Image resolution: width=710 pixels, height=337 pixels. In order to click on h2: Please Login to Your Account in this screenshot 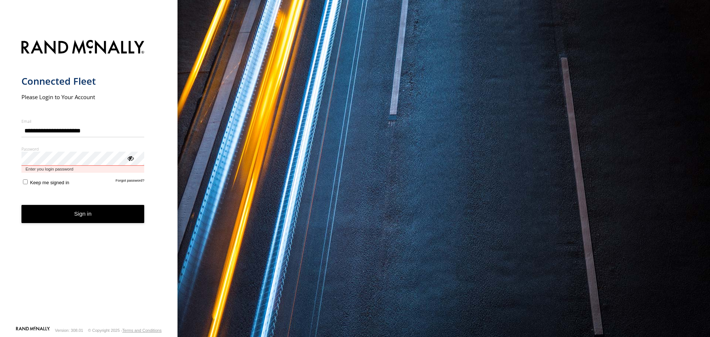, I will do `click(83, 97)`.